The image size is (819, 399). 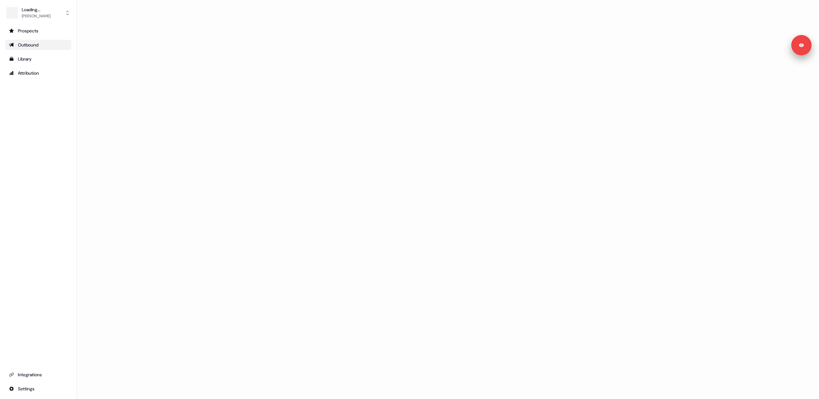 I want to click on div: Prospects, so click(x=38, y=31).